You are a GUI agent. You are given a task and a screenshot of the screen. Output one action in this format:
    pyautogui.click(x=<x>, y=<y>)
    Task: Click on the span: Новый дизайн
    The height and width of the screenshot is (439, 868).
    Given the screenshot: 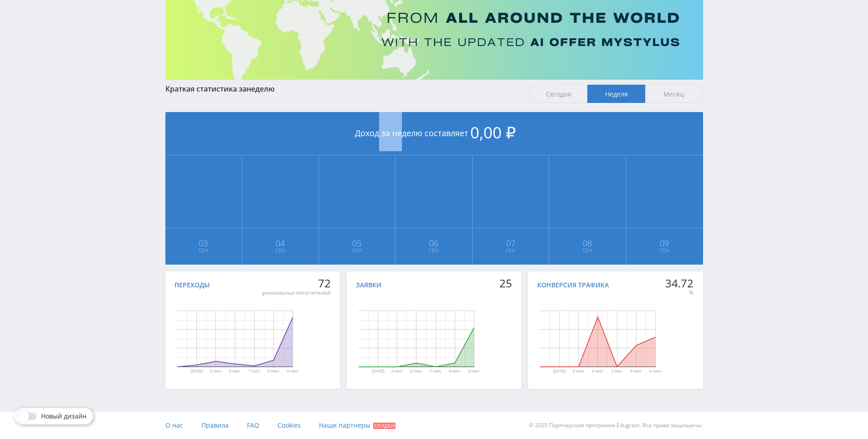 What is the action you would take?
    pyautogui.click(x=64, y=416)
    